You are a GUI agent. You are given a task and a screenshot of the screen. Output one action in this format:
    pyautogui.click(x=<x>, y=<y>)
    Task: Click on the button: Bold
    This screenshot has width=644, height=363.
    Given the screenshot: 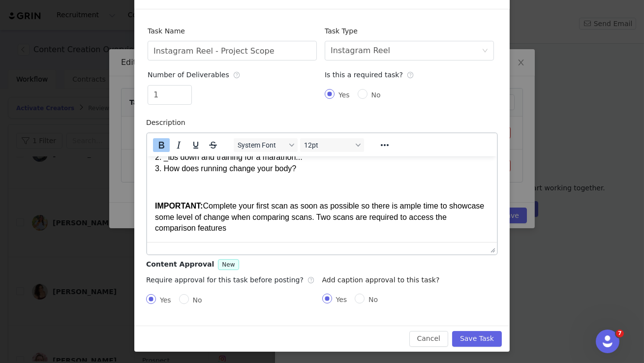 What is the action you would take?
    pyautogui.click(x=161, y=145)
    